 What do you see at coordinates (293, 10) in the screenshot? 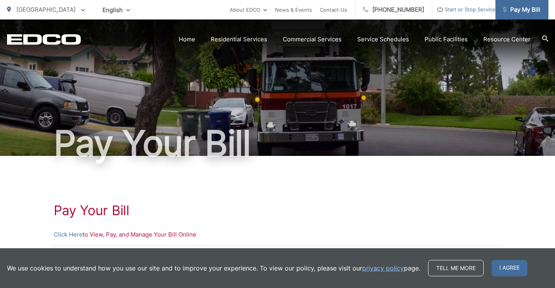
I see `a: News & Events` at bounding box center [293, 10].